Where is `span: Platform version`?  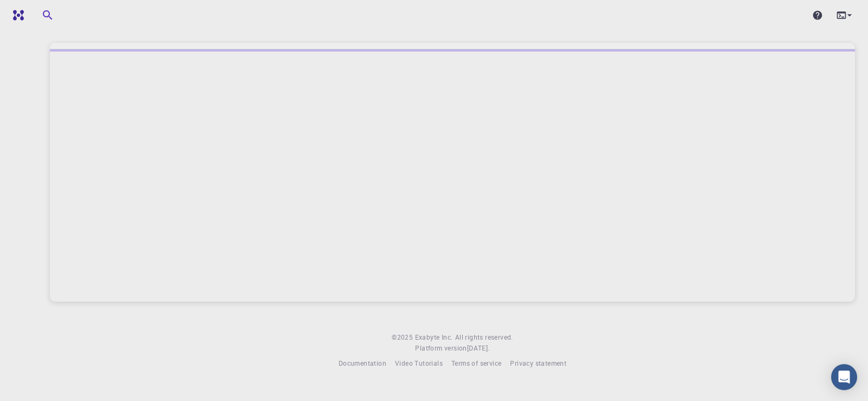
span: Platform version is located at coordinates (441, 348).